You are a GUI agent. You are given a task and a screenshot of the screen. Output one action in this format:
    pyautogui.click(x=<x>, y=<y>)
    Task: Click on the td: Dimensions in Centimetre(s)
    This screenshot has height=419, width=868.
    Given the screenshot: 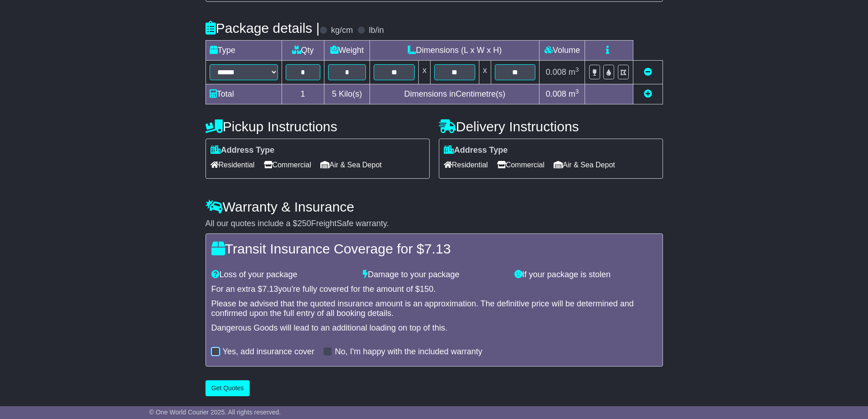 What is the action you would take?
    pyautogui.click(x=455, y=95)
    